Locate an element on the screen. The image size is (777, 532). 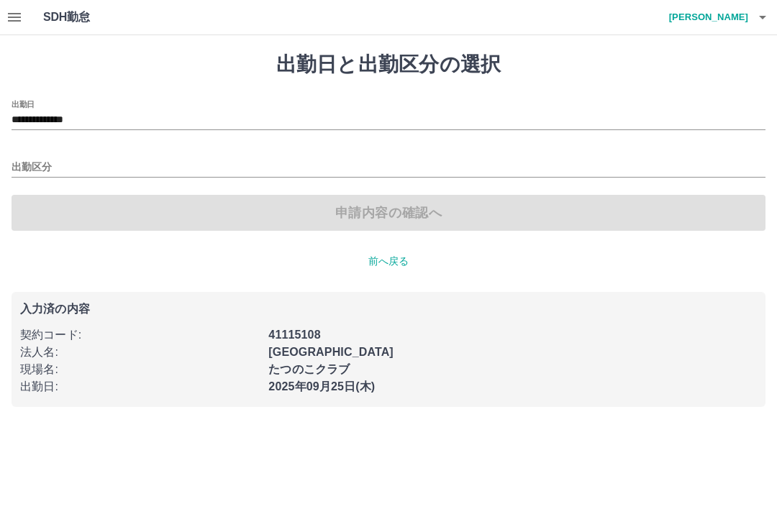
p: 契約コード : is located at coordinates (140, 335).